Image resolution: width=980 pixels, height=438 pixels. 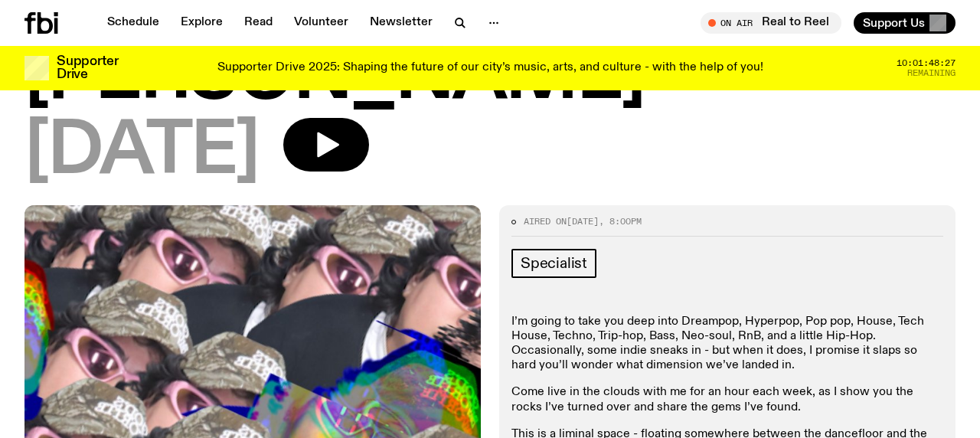 I want to click on span: , 8:00pm, so click(x=620, y=221).